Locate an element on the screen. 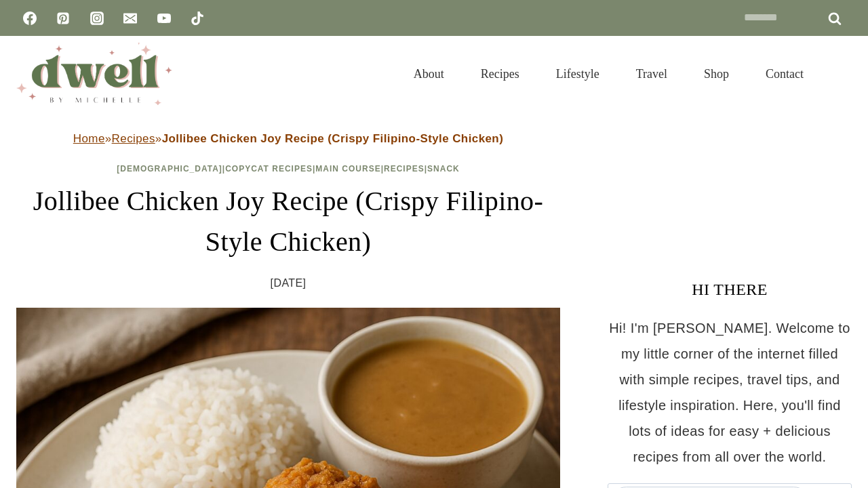 Image resolution: width=868 pixels, height=488 pixels. a: DWELL by michelle is located at coordinates (94, 74).